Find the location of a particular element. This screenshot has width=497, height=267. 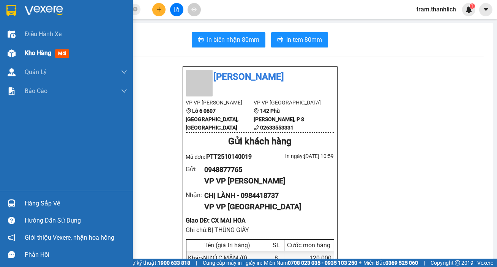

strong: 0708 023 035 - 0935 103 250 is located at coordinates (322, 263).